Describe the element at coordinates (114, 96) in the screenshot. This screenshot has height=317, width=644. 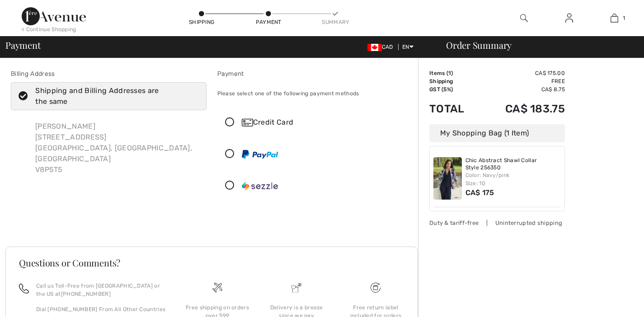
I see `div: Shipping and Billing Addresses are the same` at that location.